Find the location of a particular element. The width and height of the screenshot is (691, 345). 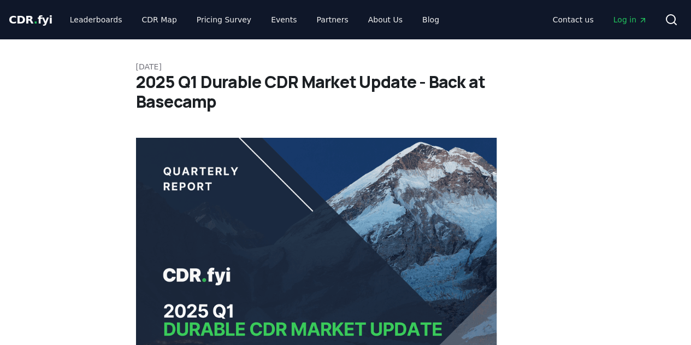

span: CDR fyi is located at coordinates (31, 20).